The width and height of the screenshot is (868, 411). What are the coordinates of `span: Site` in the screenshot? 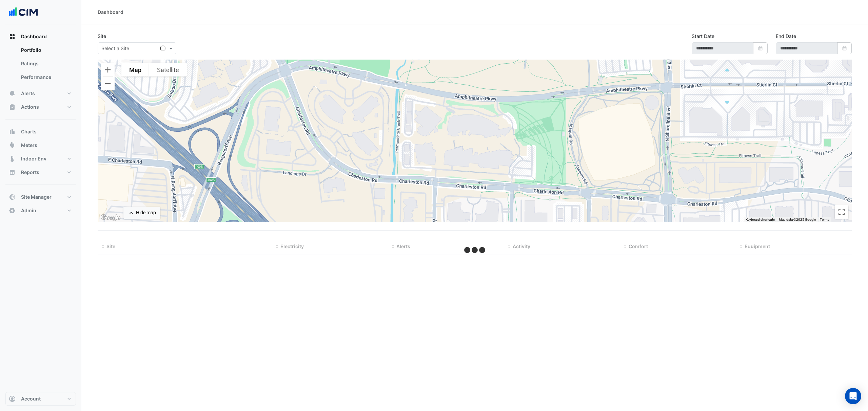 It's located at (111, 246).